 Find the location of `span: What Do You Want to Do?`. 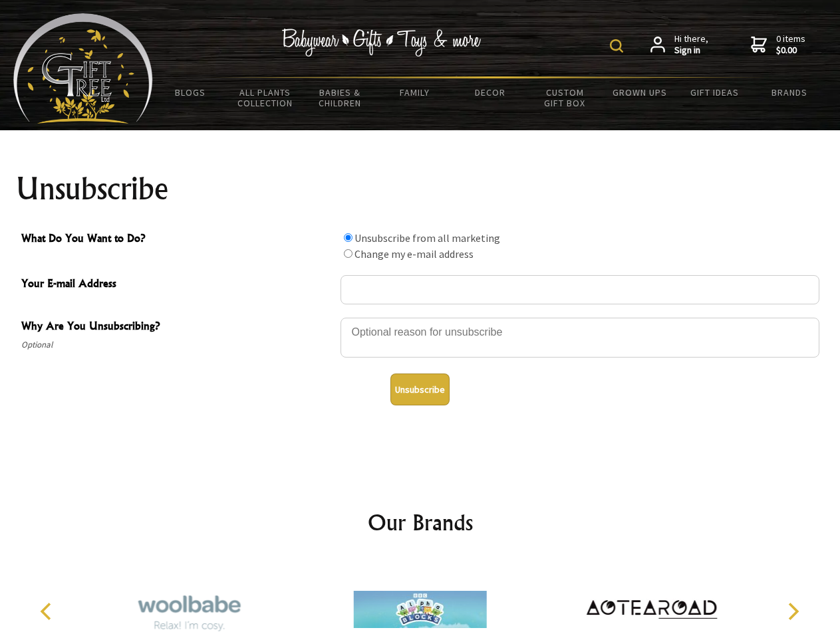

span: What Do You Want to Do? is located at coordinates (178, 240).